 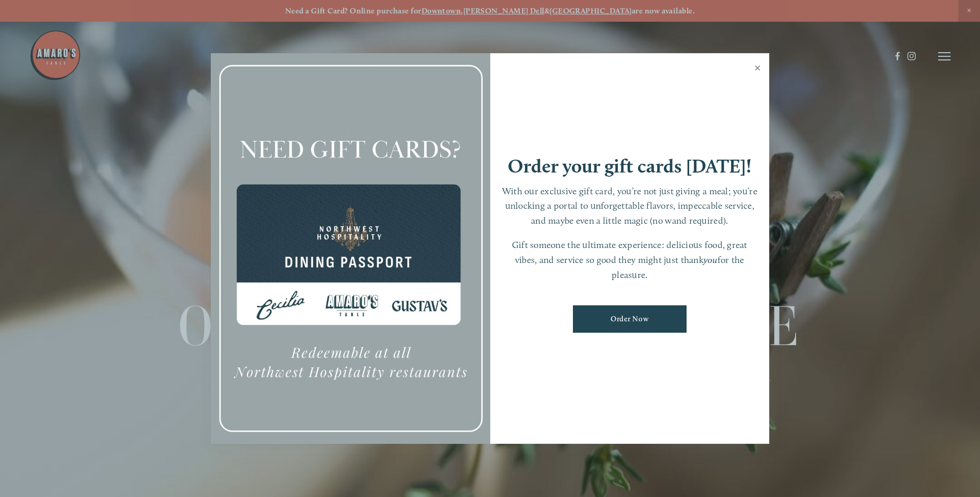 What do you see at coordinates (630, 259) in the screenshot?
I see `p: Gift someone the ultimate experience: delicious food, great vibes, and service so good they might...` at bounding box center [630, 259].